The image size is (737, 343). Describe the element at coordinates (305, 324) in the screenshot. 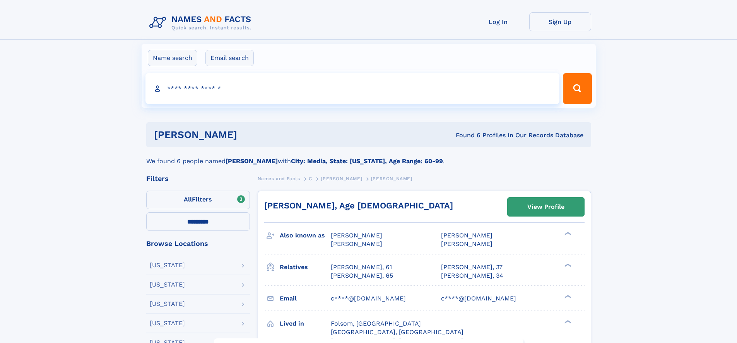

I see `h3: Lived in` at that location.